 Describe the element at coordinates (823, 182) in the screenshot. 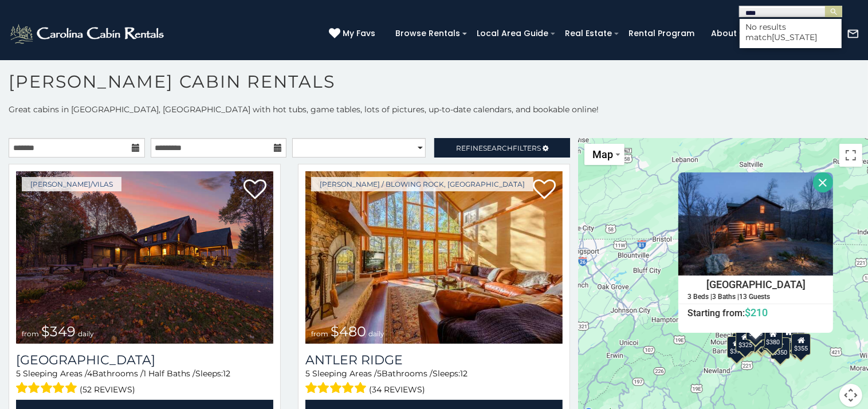

I see `button: Close` at that location.